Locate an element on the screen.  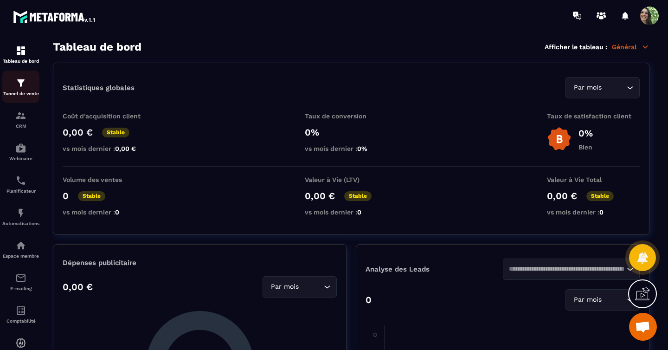
a: schedulerschedulerPlanificateur is located at coordinates (21, 184).